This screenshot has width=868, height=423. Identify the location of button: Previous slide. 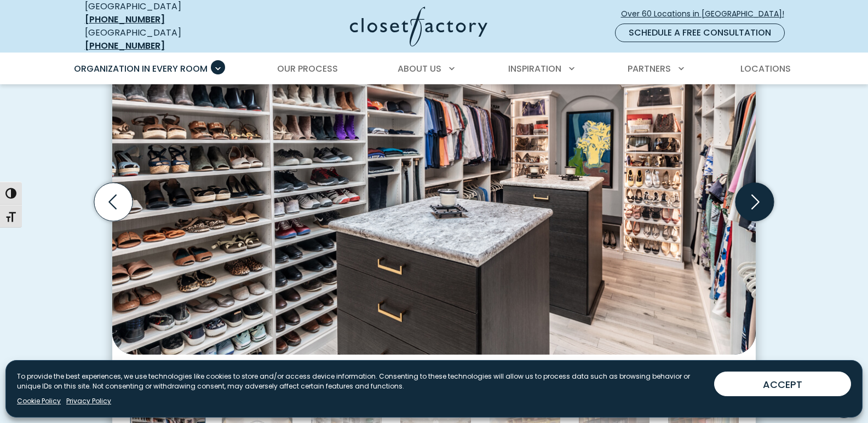
(113, 202).